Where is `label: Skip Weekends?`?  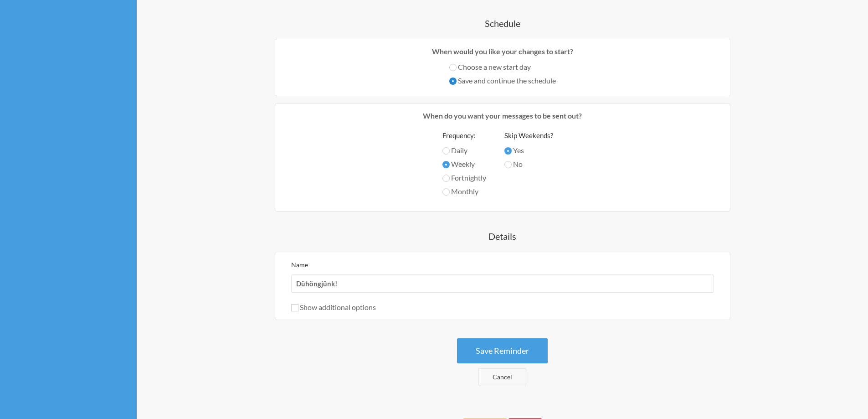 label: Skip Weekends? is located at coordinates (528, 136).